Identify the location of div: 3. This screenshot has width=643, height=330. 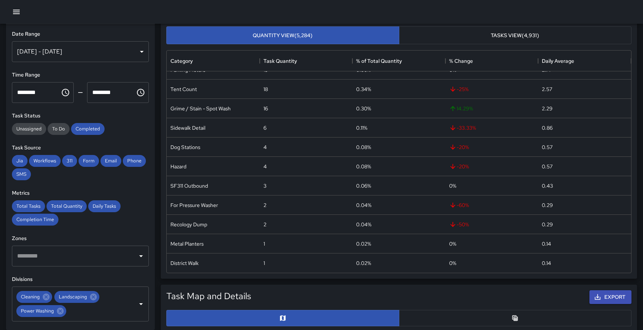
(265, 186).